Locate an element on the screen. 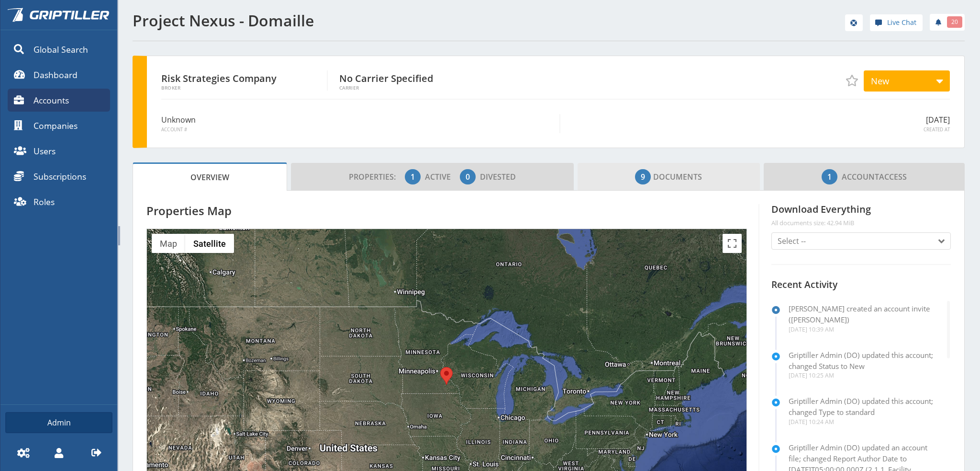  h4: Download Everything is located at coordinates (861, 215).